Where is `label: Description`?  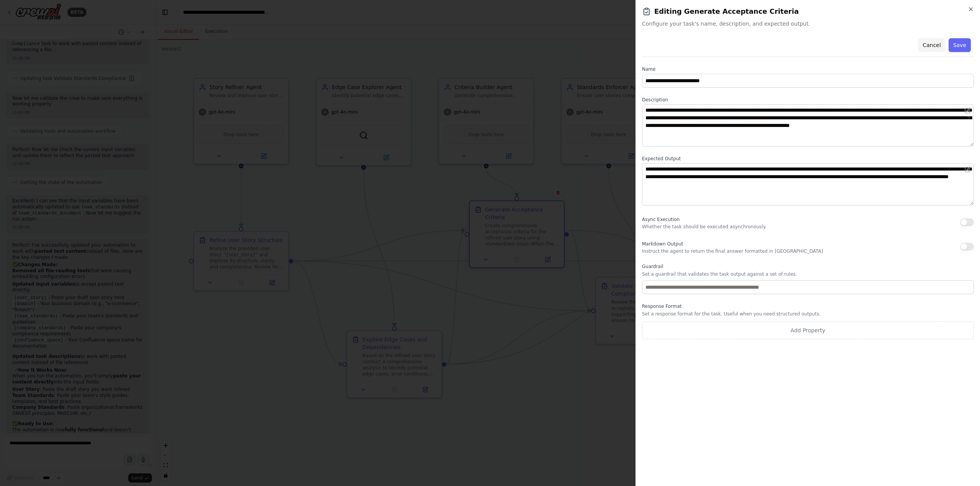 label: Description is located at coordinates (808, 100).